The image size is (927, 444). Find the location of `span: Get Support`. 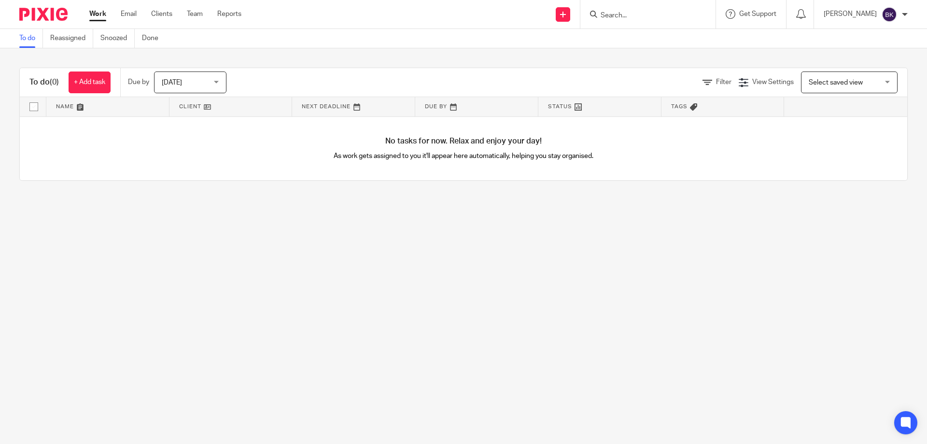

span: Get Support is located at coordinates (758, 14).